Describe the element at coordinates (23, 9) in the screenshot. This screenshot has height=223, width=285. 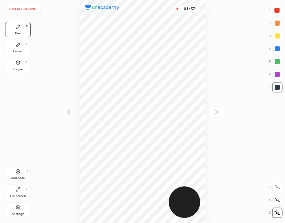
I see `button: End recording` at that location.